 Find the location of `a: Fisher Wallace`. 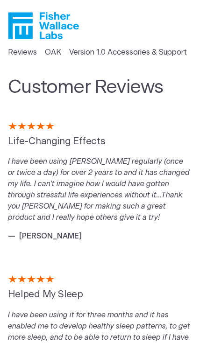

a: Fisher Wallace is located at coordinates (43, 26).